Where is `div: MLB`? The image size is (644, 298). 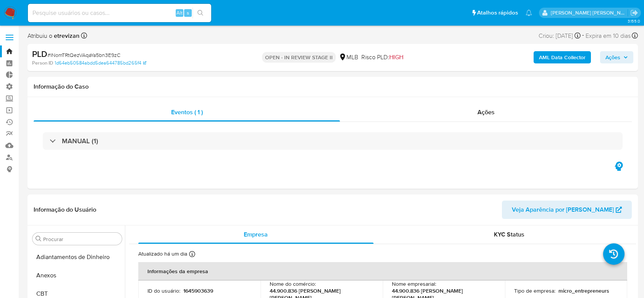
div: MLB is located at coordinates (348, 57).